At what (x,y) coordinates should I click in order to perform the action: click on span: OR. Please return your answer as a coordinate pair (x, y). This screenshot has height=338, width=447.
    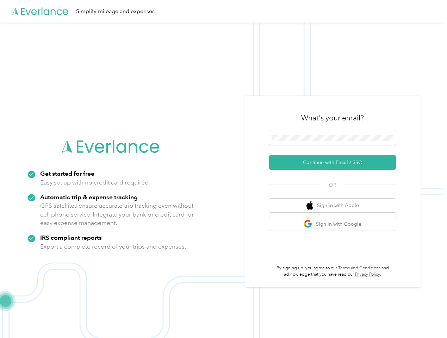
    Looking at the image, I should click on (333, 185).